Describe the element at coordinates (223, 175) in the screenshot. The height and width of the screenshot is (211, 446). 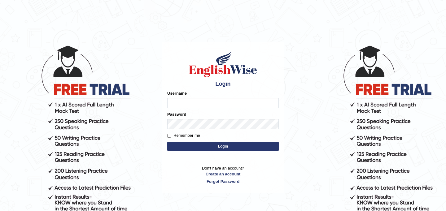
I see `p: Don't have an account?` at that location.